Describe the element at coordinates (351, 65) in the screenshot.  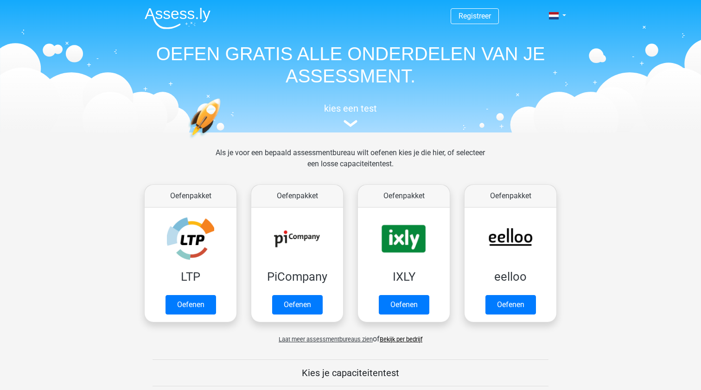
I see `h1: OEFEN GRATIS ALLE ONDERDELEN VAN JE ASSESSMENT.` at that location.